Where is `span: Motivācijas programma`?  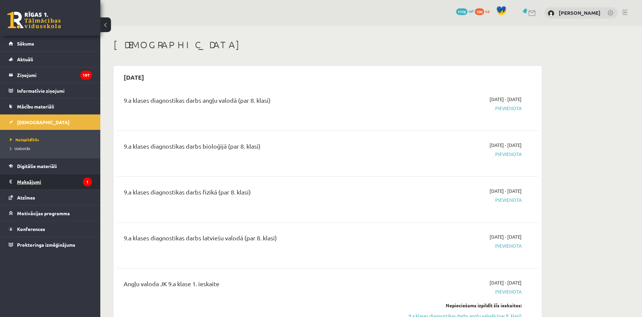
span: Motivācijas programma is located at coordinates (43, 213).